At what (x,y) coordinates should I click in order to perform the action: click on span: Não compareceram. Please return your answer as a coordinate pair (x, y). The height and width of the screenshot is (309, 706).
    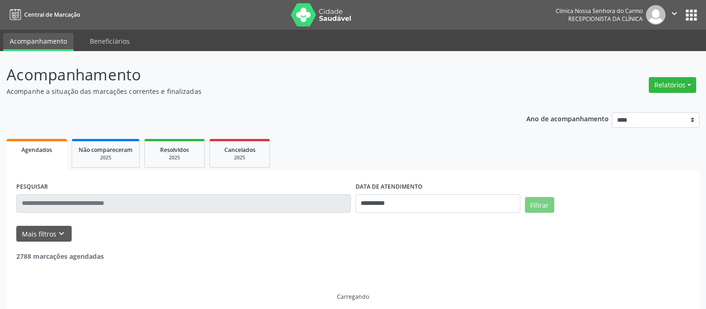
    Looking at the image, I should click on (106, 150).